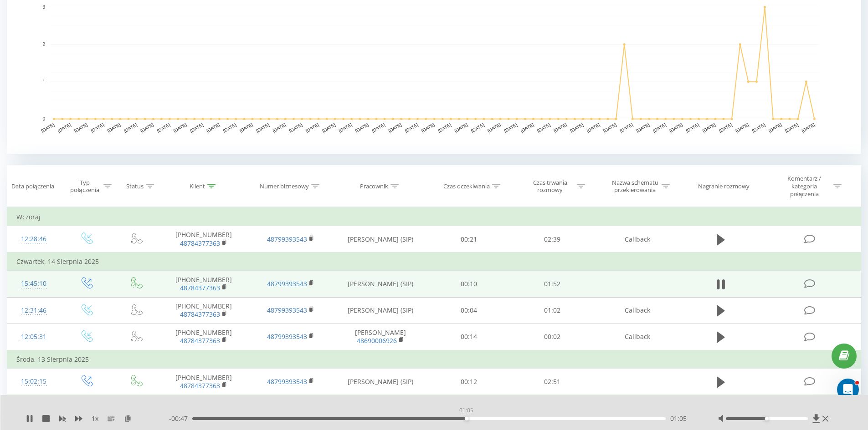 The image size is (868, 430). Describe the element at coordinates (34, 382) in the screenshot. I see `div: 15:02:15` at that location.